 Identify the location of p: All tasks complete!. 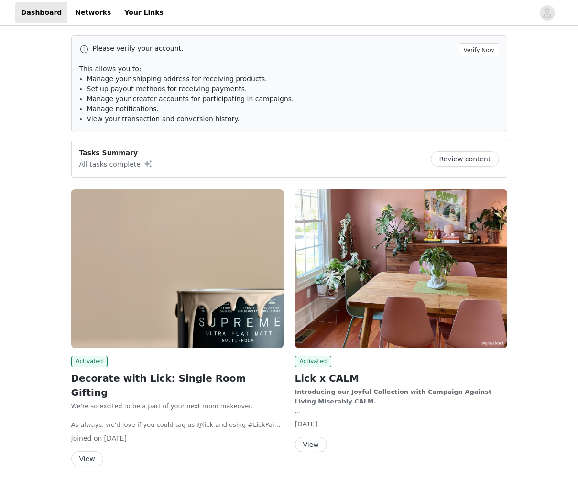
(116, 164).